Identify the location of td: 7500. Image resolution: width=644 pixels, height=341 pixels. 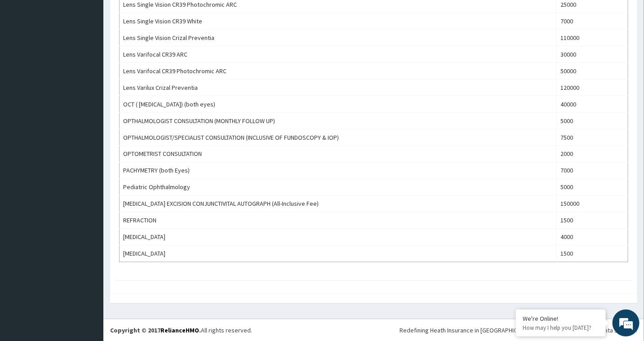
(593, 138).